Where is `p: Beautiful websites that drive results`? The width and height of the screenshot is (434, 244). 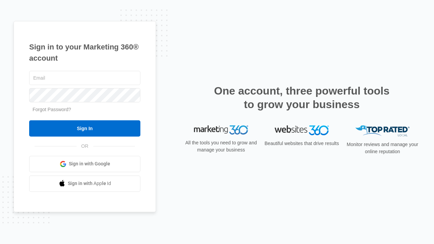 p: Beautiful websites that drive results is located at coordinates (302, 144).